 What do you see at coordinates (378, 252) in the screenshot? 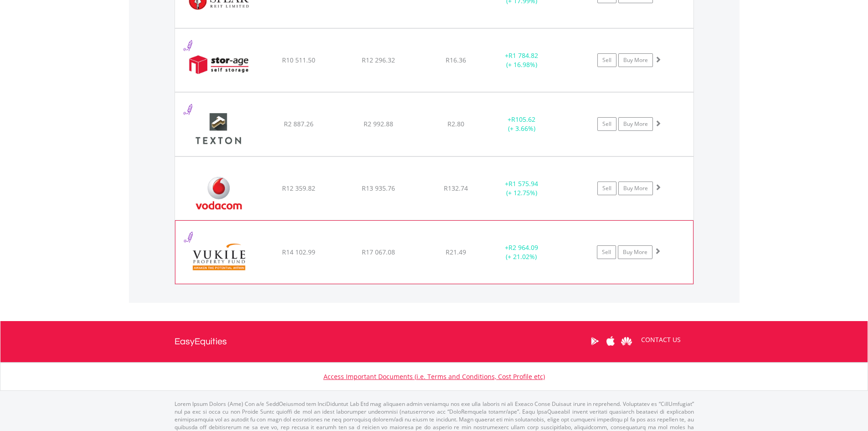
I see `span: R17 067.08` at bounding box center [378, 252].